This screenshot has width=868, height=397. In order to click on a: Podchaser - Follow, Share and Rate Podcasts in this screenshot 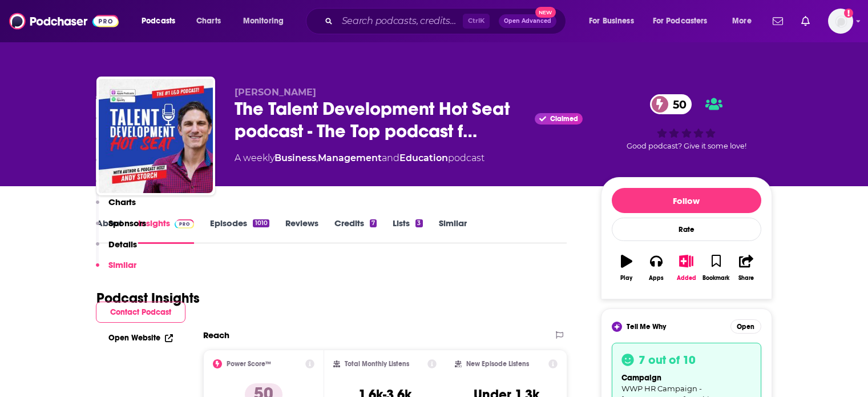, I will do `click(64, 21)`.